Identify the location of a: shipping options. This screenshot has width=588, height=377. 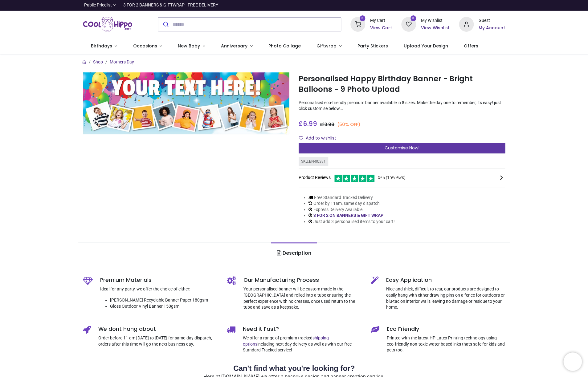
(285, 341).